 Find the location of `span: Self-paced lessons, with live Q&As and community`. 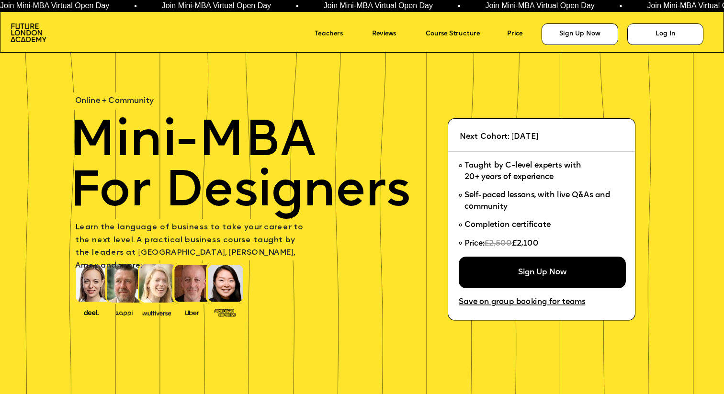

span: Self-paced lessons, with live Q&As and community is located at coordinates (538, 202).